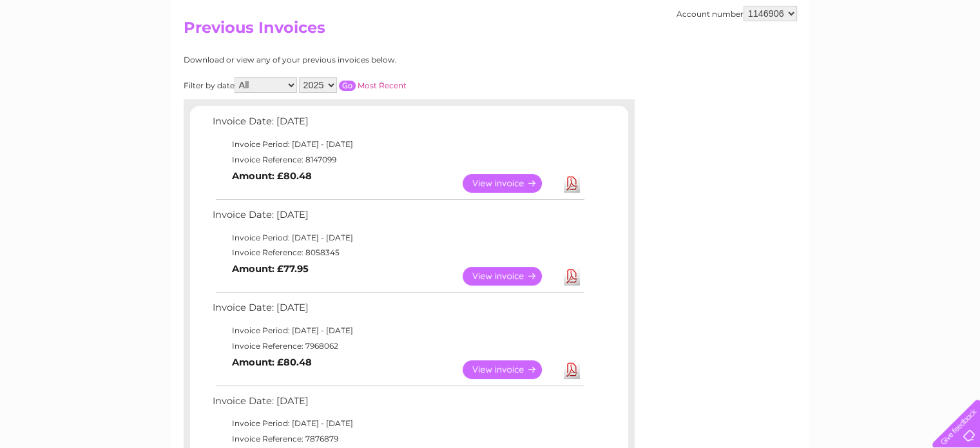 This screenshot has width=980, height=448. Describe the element at coordinates (737, 14) in the screenshot. I see `div: Account number` at that location.